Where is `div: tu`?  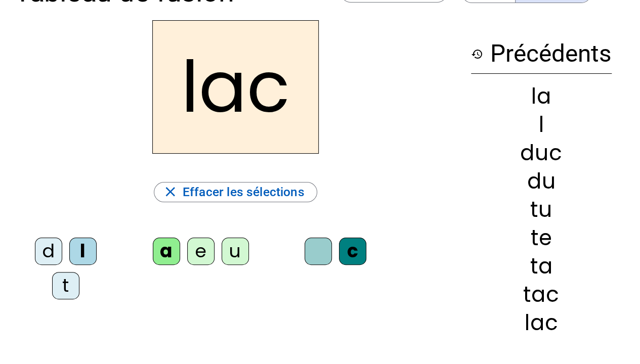
div: tu is located at coordinates (541, 210).